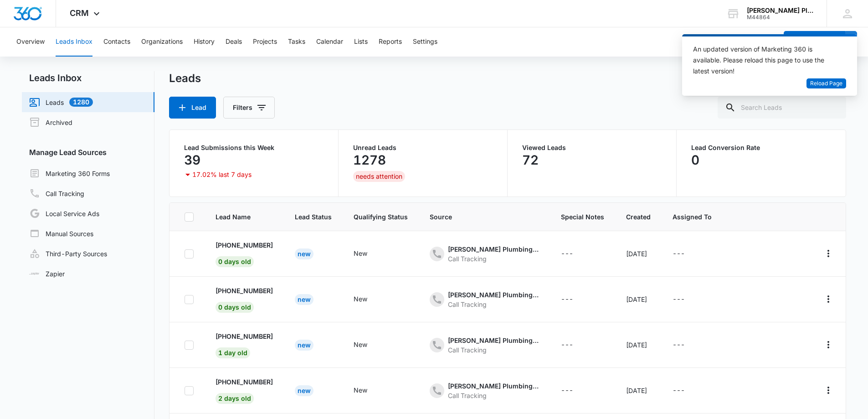 Image resolution: width=868 pixels, height=419 pixels. I want to click on p: 39, so click(192, 160).